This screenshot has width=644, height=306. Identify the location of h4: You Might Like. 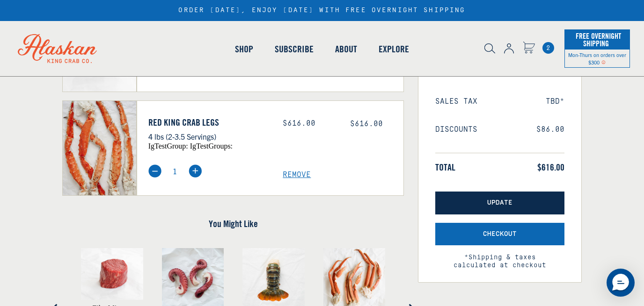
(233, 224).